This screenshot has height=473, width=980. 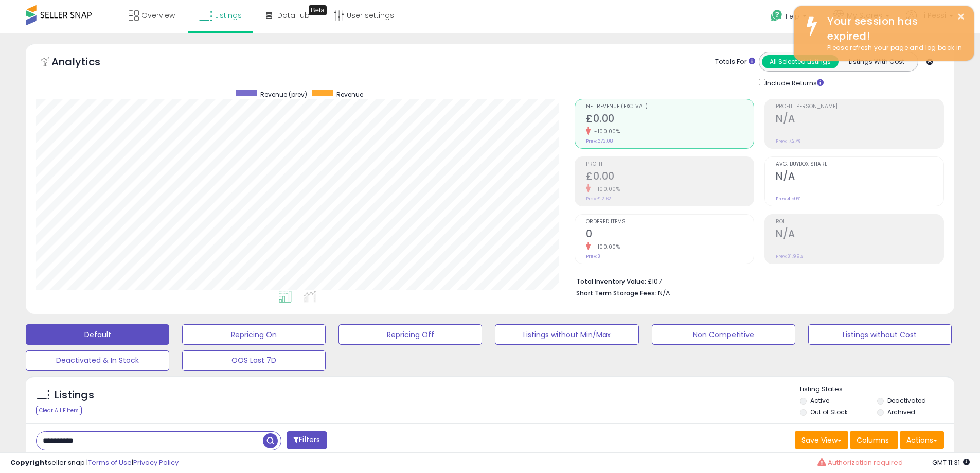 I want to click on button: Listings With Cost, so click(x=876, y=61).